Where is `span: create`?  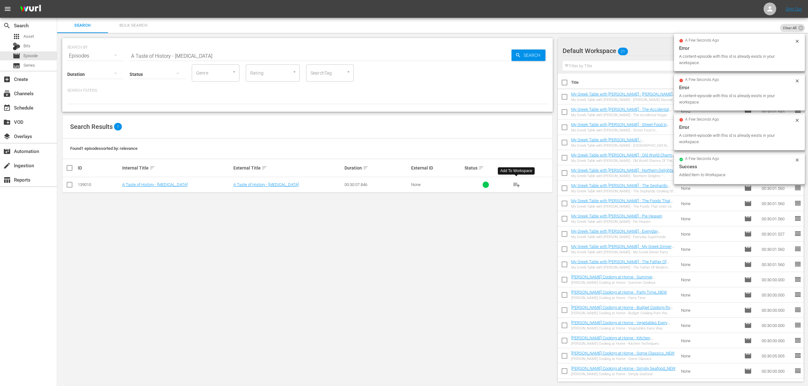
span: create is located at coordinates (7, 166).